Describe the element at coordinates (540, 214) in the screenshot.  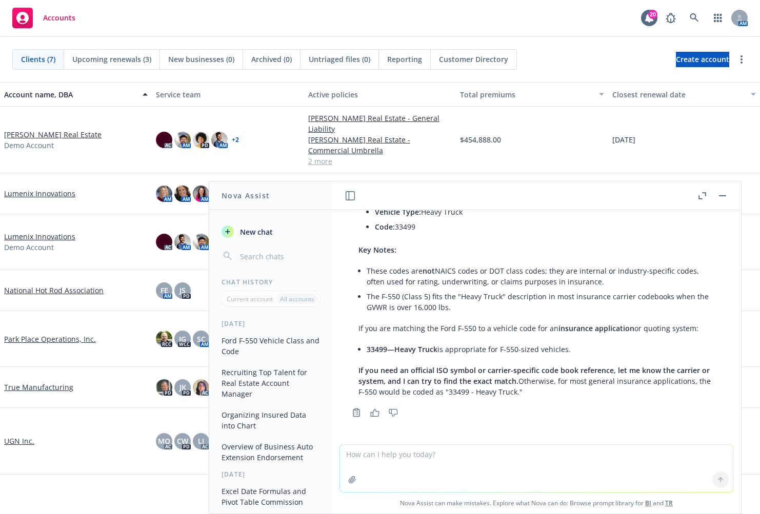
I see `li: For a , the code "33499 - Heavy Truck" is typically used to denote:` at that location.